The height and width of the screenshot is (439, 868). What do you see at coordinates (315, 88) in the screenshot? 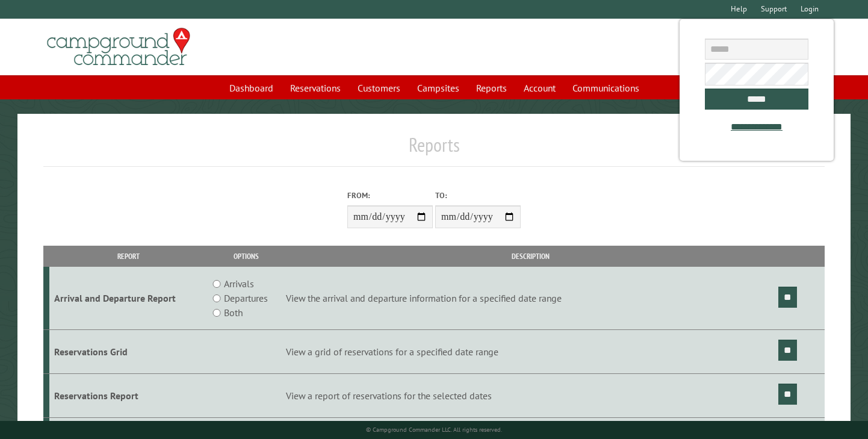
I see `a: Reservations` at bounding box center [315, 88].